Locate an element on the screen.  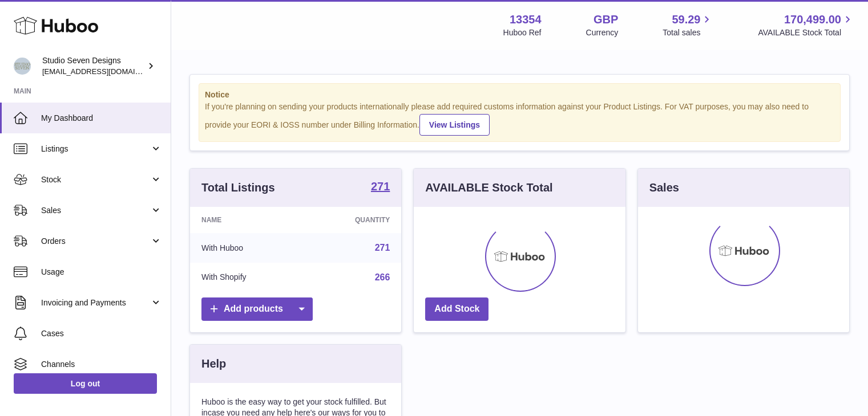
strong: Notice is located at coordinates (520, 95).